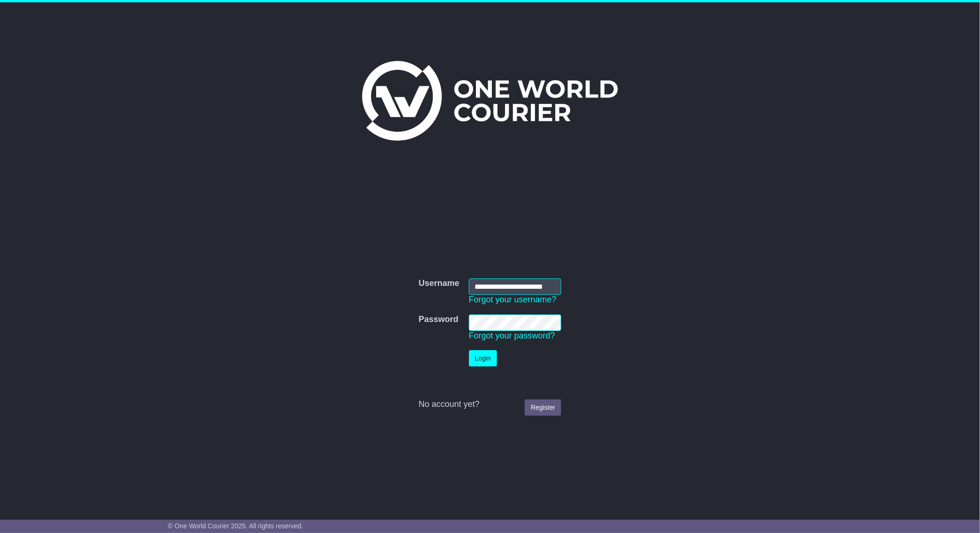  Describe the element at coordinates (490, 101) in the screenshot. I see `img: One World` at that location.